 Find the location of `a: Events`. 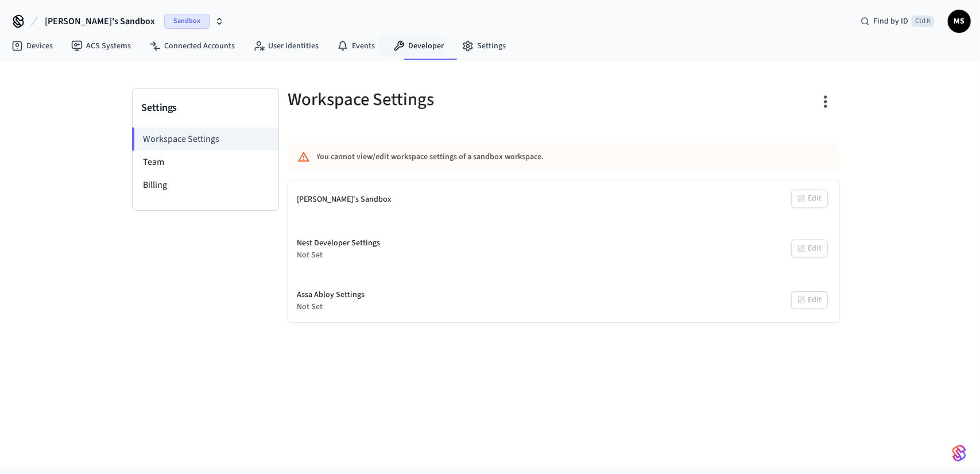

a: Events is located at coordinates (356, 46).